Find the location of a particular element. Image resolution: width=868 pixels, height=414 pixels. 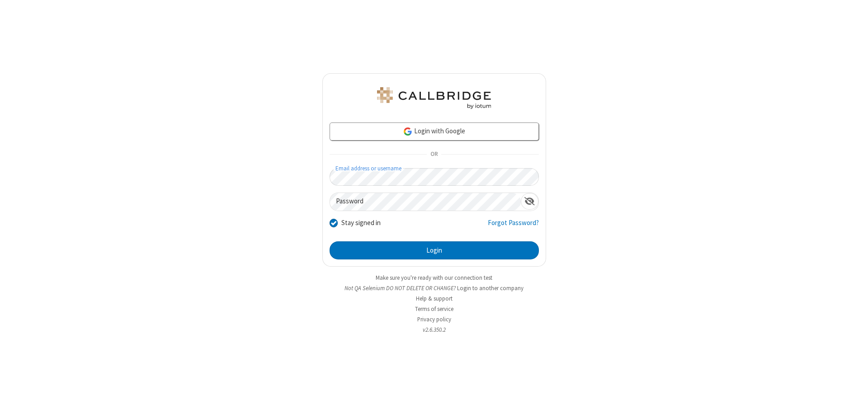

input: Email address or username is located at coordinates (434, 177).